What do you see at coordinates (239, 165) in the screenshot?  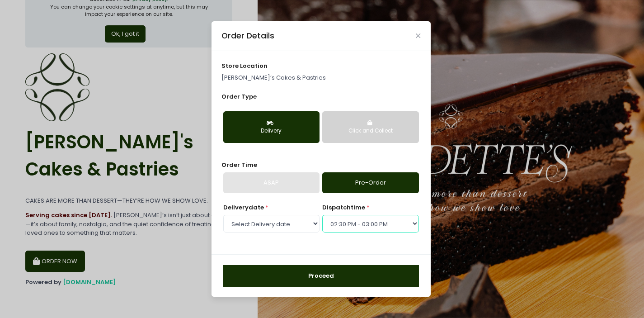 I see `span: Order Time` at bounding box center [239, 165].